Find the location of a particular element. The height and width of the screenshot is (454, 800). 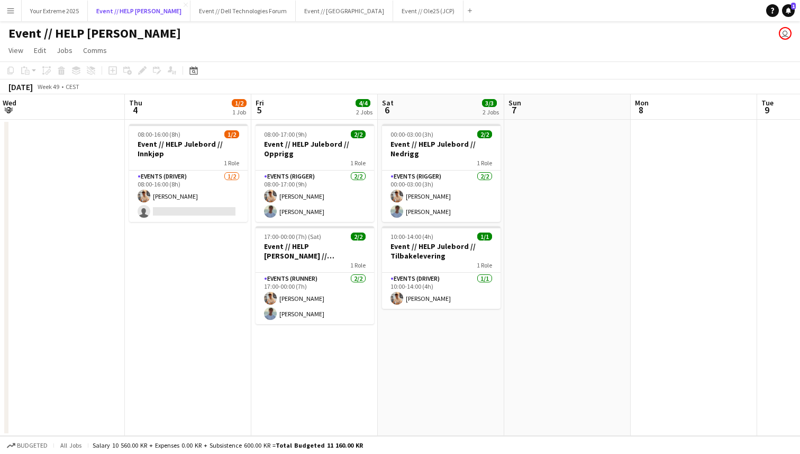

span: All jobs is located at coordinates (71, 445).